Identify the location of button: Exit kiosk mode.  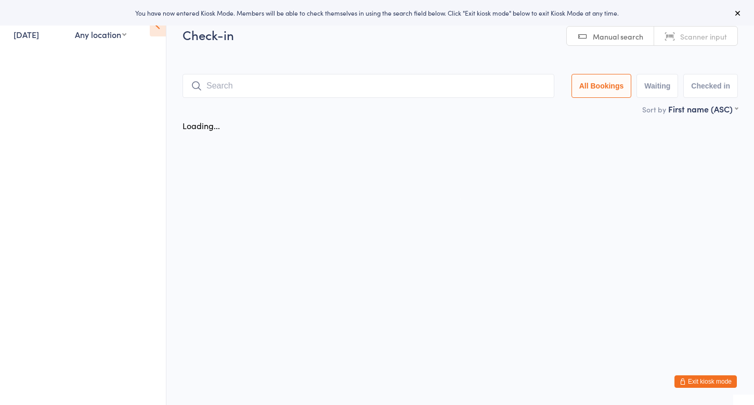
(706, 381).